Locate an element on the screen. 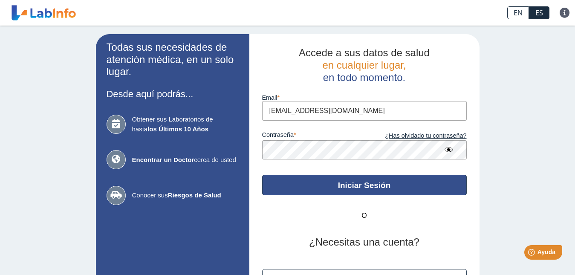  span: Conocer sus is located at coordinates (185, 195).